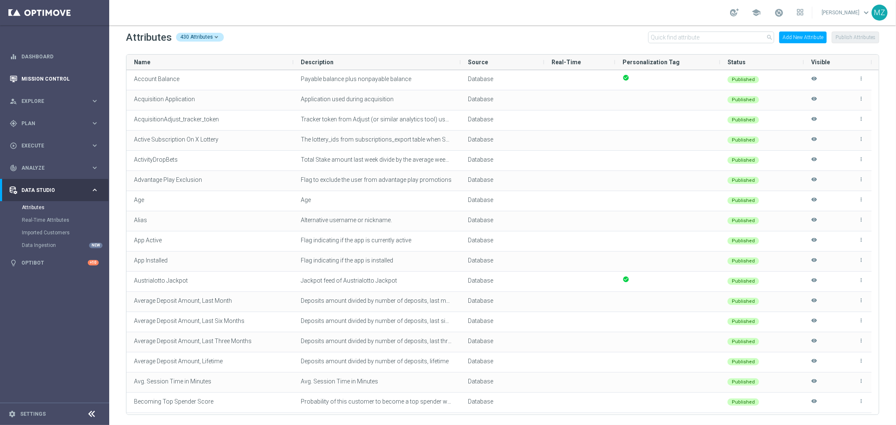  I want to click on div: MZ, so click(880, 13).